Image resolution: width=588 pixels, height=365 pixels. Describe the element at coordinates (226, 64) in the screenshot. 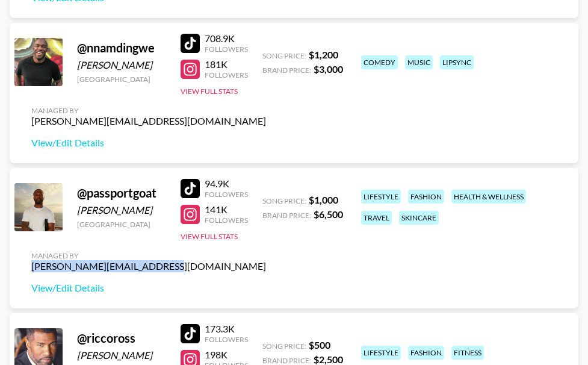

I see `div: 181K` at that location.